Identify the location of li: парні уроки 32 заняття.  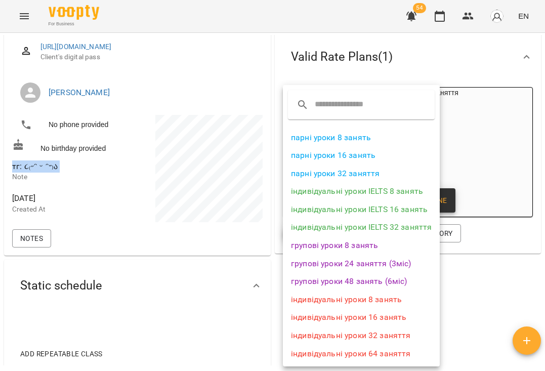
(361, 174).